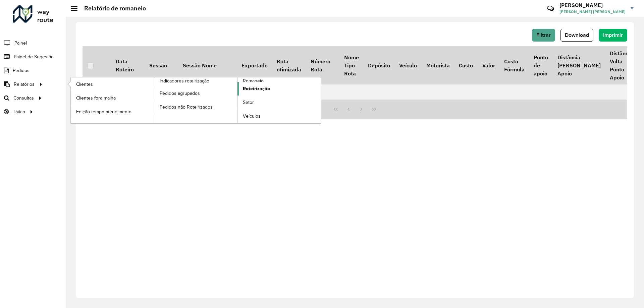 This screenshot has width=644, height=308. What do you see at coordinates (196, 107) in the screenshot?
I see `a: Pedidos não Roteirizados` at bounding box center [196, 107].